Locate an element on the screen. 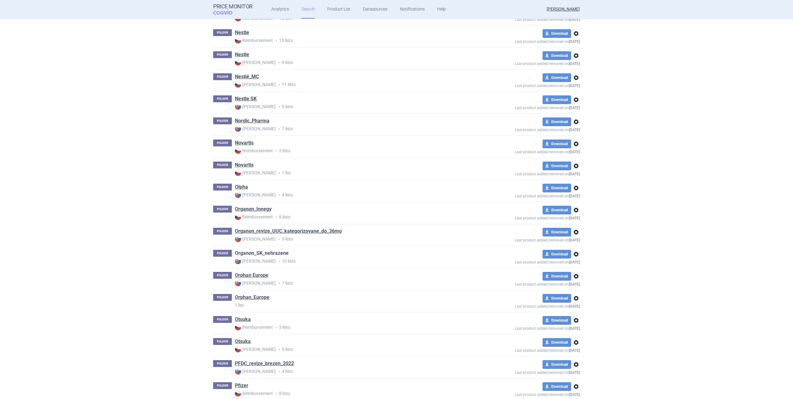  a: Olpha is located at coordinates (241, 187).